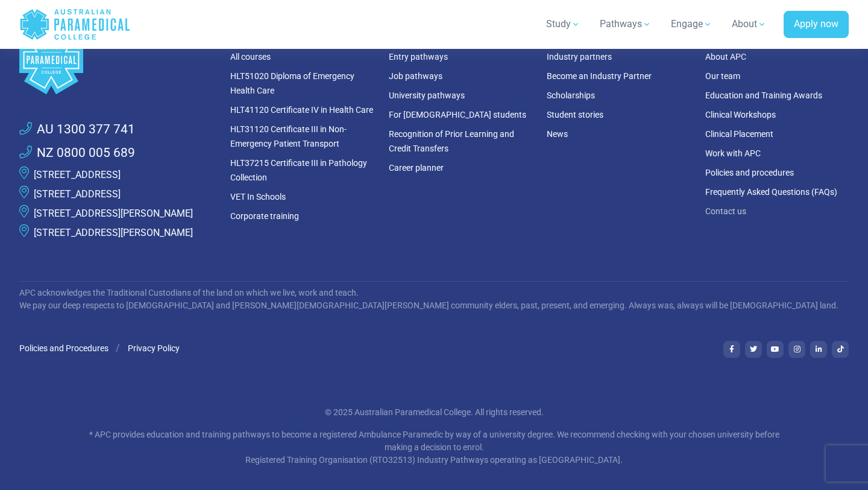 The width and height of the screenshot is (868, 490). What do you see at coordinates (416, 168) in the screenshot?
I see `a: Career planner` at bounding box center [416, 168].